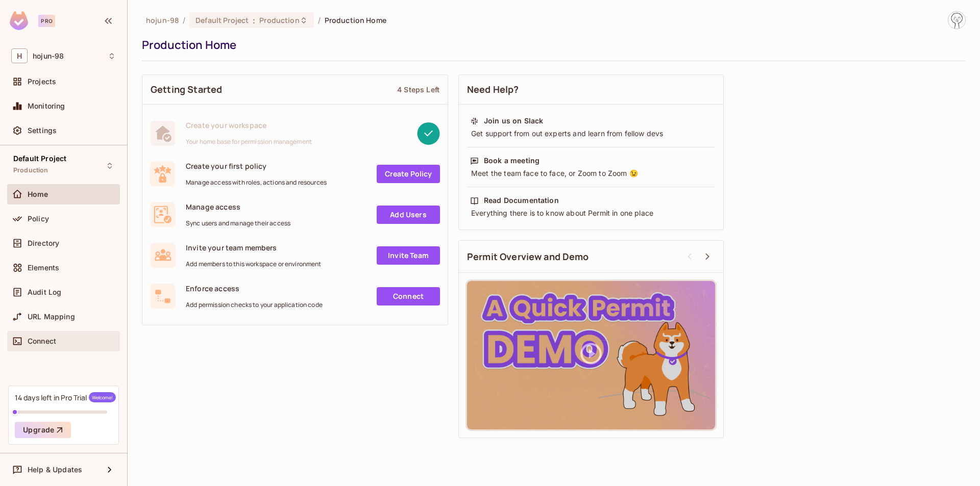 The height and width of the screenshot is (486, 980). I want to click on span: Need Help?, so click(493, 89).